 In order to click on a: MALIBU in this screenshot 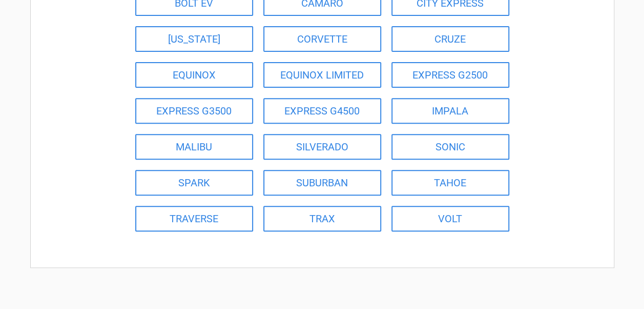, I will do `click(194, 147)`.